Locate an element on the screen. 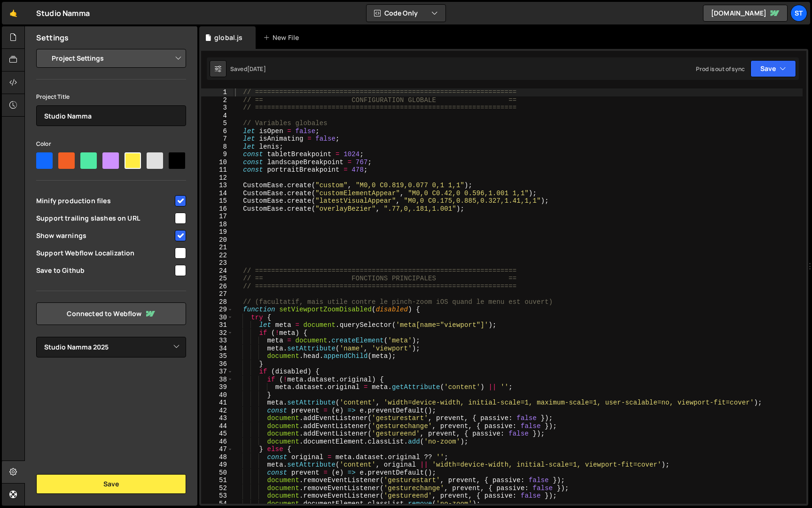 This screenshot has width=812, height=508. div: 38 is located at coordinates (217, 379).